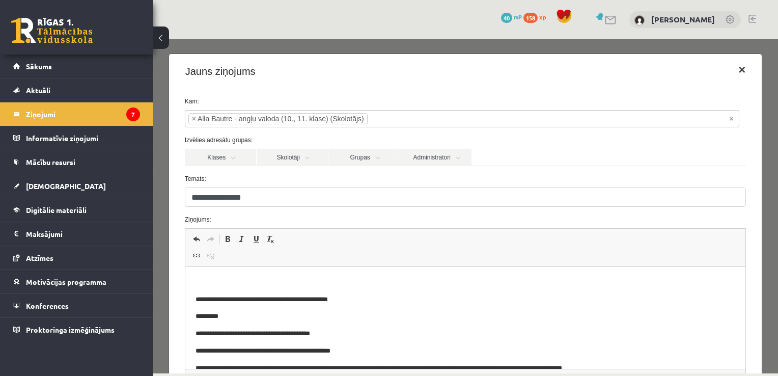 This screenshot has height=376, width=778. Describe the element at coordinates (511, 17) in the screenshot. I see `a: 40 mP` at that location.